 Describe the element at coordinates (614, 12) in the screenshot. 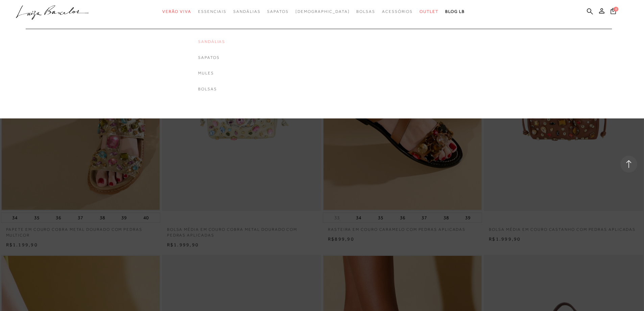

I see `button: 0` at that location.